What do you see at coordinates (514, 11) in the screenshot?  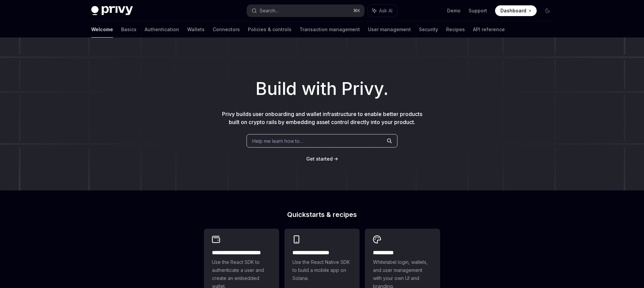 I see `span: Dashboard` at bounding box center [514, 11].